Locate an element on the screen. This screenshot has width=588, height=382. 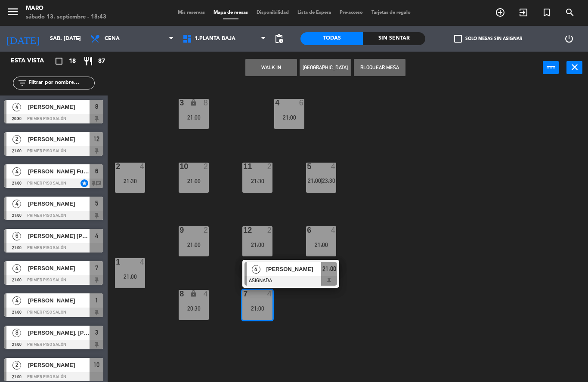
i: menu is located at coordinates (13, 12).